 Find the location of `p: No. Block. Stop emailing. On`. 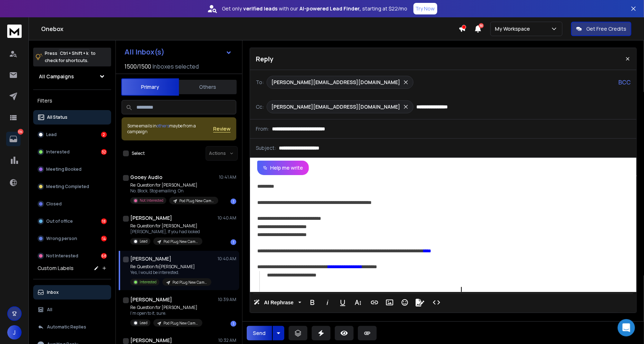

p: No. Block. Stop emailing. On is located at coordinates (173, 191).